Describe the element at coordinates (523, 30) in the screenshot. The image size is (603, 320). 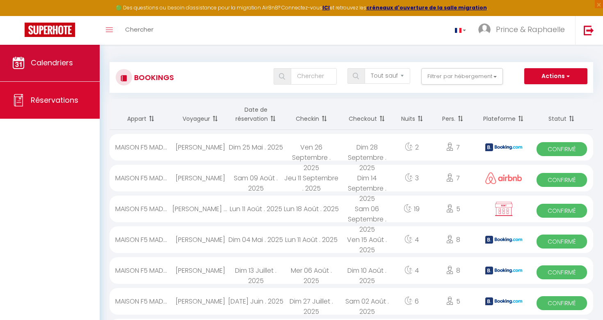
I see `a: ... Prince & Raphaelle` at that location.